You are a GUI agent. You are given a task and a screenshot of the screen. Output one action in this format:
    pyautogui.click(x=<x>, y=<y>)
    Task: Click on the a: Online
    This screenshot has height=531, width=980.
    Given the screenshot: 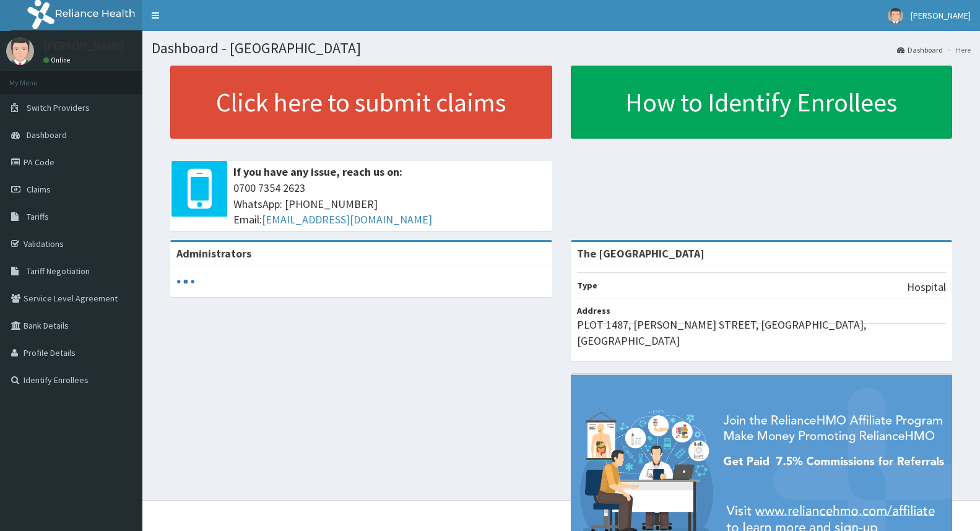 What is the action you would take?
    pyautogui.click(x=58, y=60)
    